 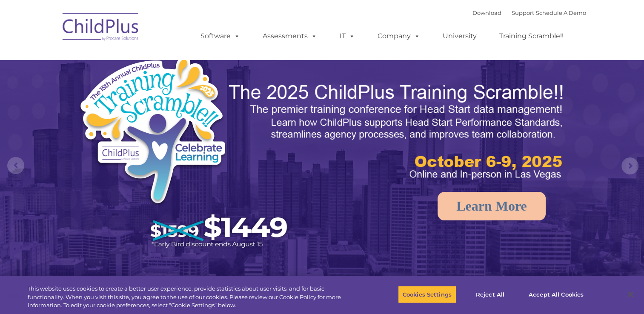 What do you see at coordinates (487, 13) in the screenshot?
I see `a: Download` at bounding box center [487, 13].